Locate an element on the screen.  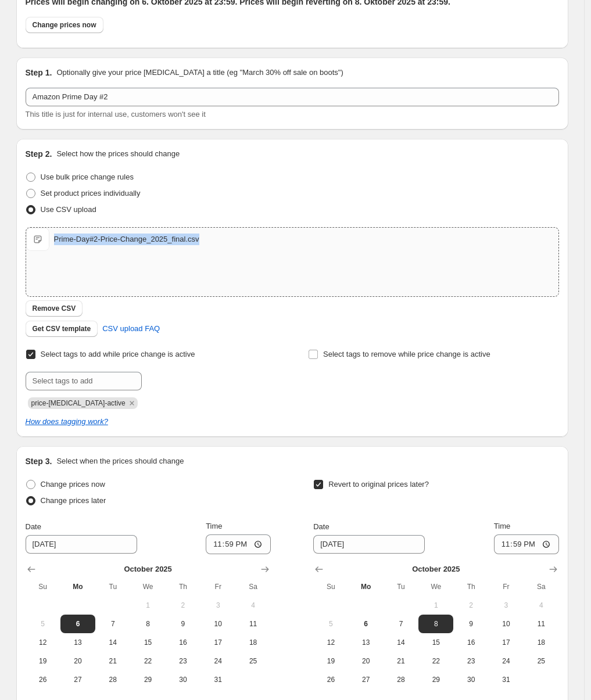
button: Friday October 17 2025 is located at coordinates (506, 643).